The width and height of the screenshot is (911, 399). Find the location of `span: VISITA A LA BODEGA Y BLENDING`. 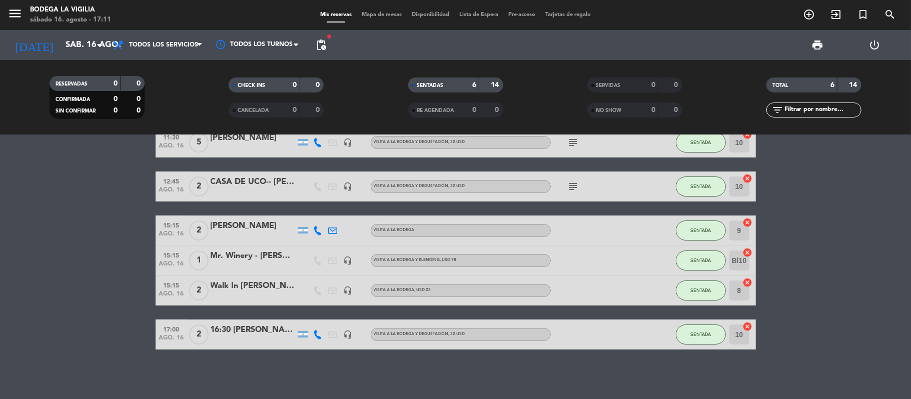

span: VISITA A LA BODEGA Y BLENDING is located at coordinates (415, 260).